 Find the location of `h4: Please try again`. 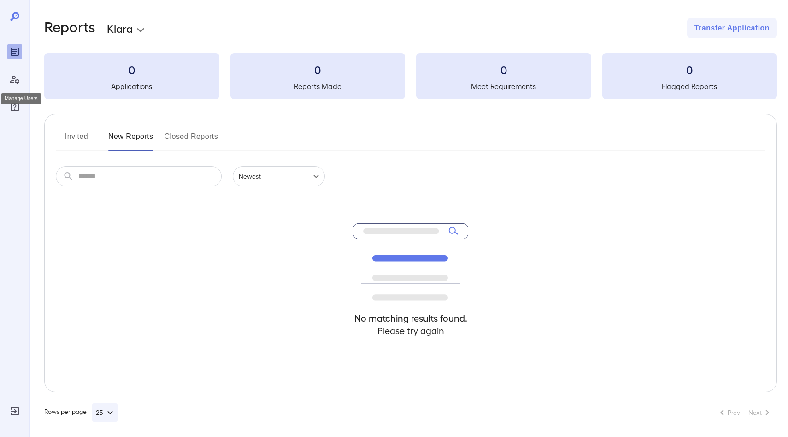

h4: Please try again is located at coordinates (411, 330).